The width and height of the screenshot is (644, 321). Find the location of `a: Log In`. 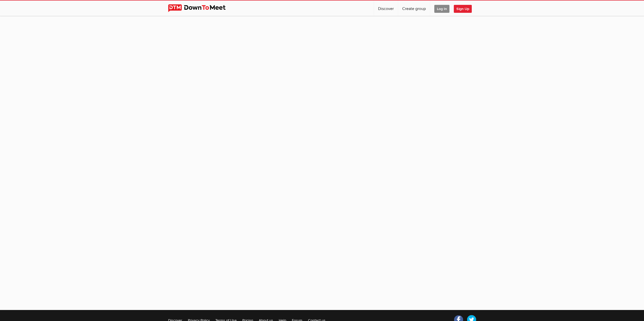

a: Log In is located at coordinates (442, 8).